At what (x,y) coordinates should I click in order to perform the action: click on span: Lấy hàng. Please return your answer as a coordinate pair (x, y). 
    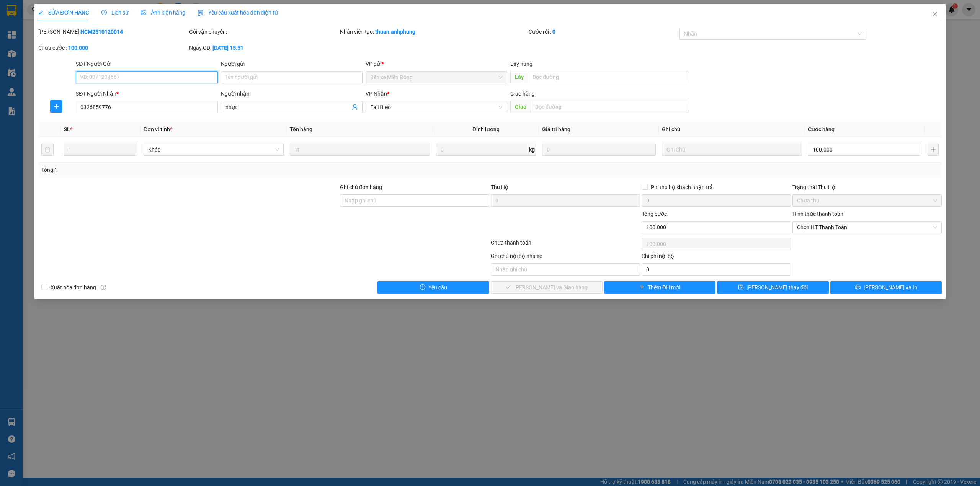
    Looking at the image, I should click on (521, 64).